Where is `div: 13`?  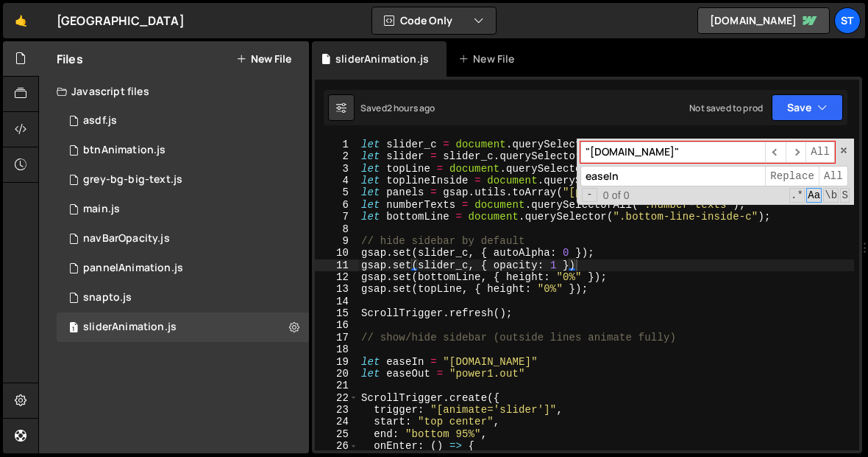
div: 13 is located at coordinates (336, 289).